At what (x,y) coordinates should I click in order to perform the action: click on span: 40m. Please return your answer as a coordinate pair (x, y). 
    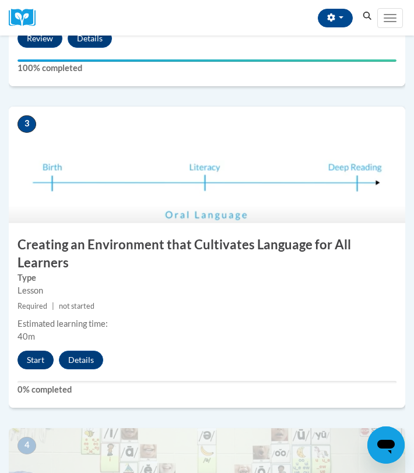
    Looking at the image, I should click on (26, 336).